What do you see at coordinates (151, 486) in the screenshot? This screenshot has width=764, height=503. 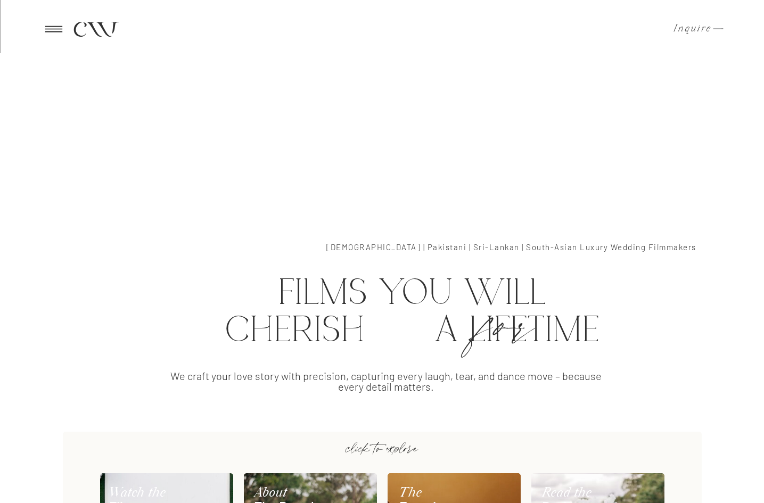 I see `h3: Watch the` at bounding box center [151, 486].